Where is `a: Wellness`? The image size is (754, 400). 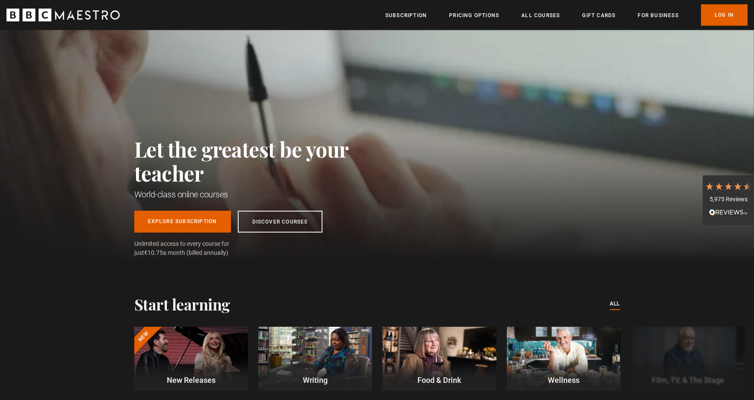 a: Wellness is located at coordinates (564, 359).